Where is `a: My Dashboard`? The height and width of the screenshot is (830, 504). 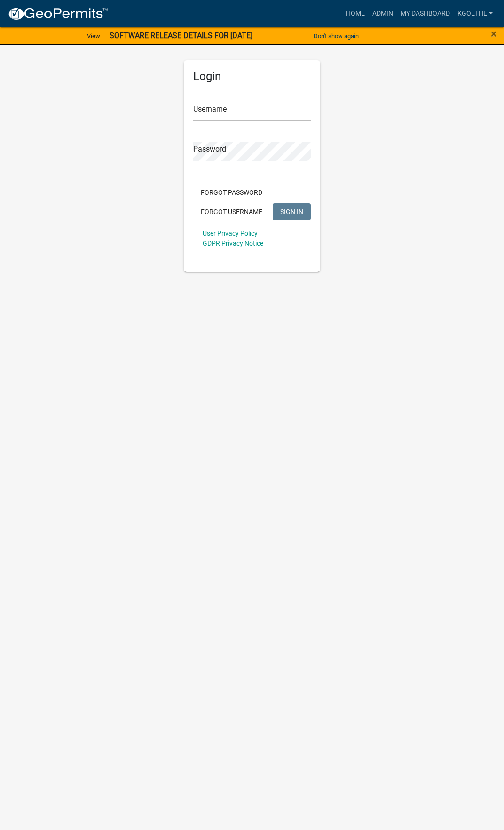 a: My Dashboard is located at coordinates (425, 14).